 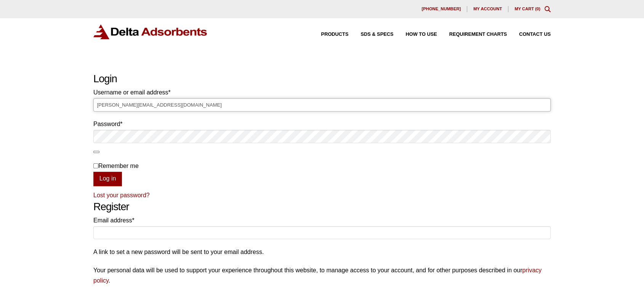 What do you see at coordinates (329, 34) in the screenshot?
I see `a: Products` at bounding box center [329, 34].